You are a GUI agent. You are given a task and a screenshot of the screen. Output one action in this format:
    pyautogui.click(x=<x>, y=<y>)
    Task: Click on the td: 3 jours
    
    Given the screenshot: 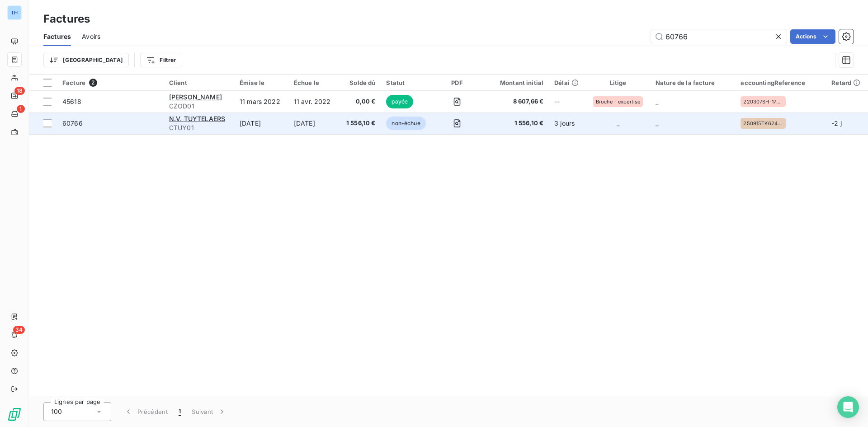 What is the action you would take?
    pyautogui.click(x=567, y=124)
    